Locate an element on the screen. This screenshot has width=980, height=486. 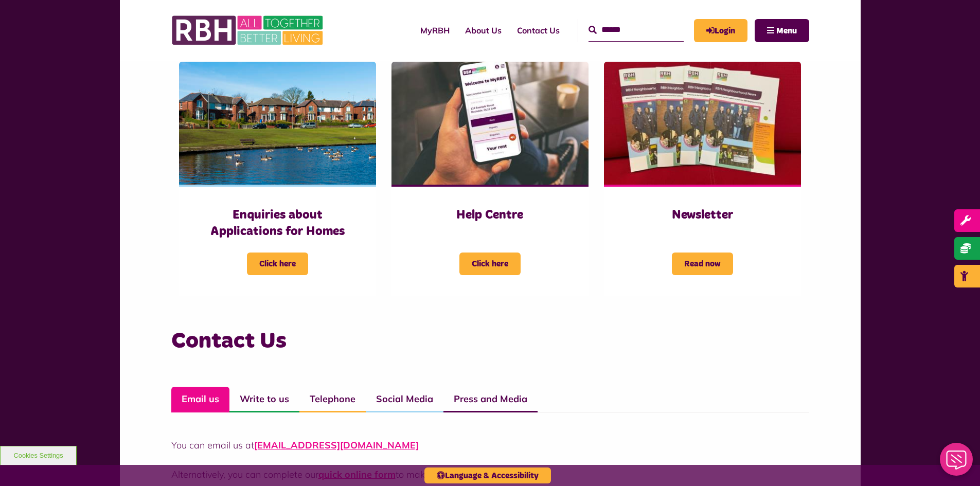
img: Myrbh Man Wth Mobile Correct is located at coordinates (490, 124).